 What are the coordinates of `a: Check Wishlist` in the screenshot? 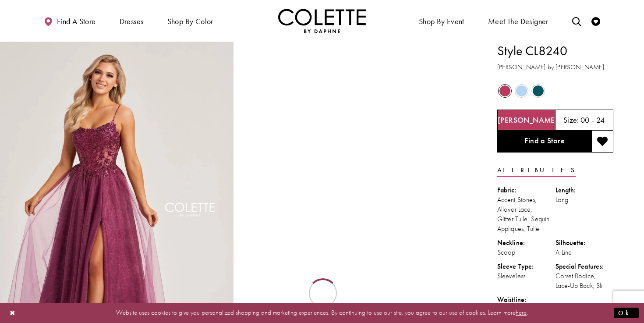 It's located at (596, 20).